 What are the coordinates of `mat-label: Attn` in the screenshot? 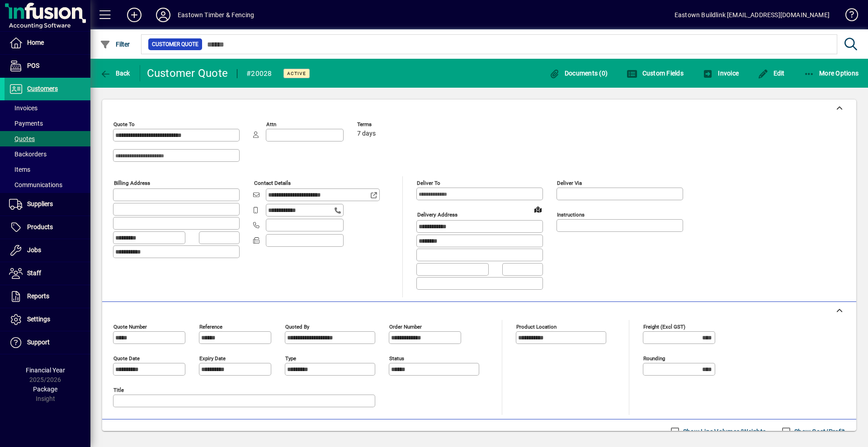 It's located at (271, 124).